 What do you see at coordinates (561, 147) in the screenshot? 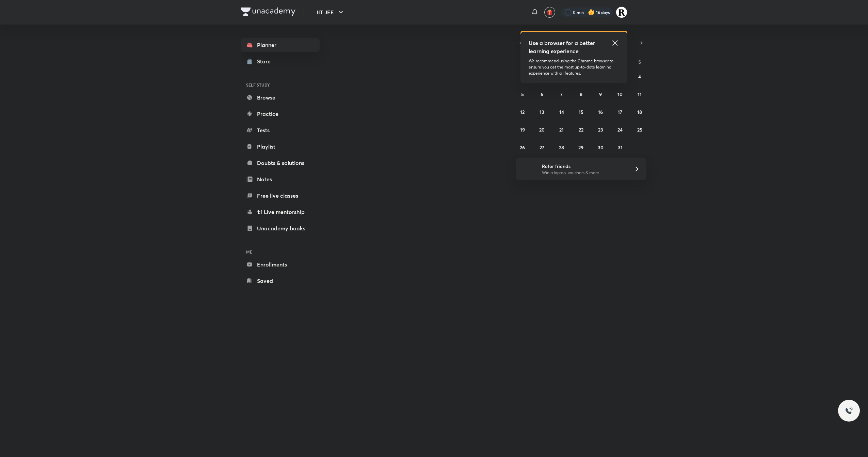
I see `abbr: October 28, 2025` at bounding box center [561, 147].